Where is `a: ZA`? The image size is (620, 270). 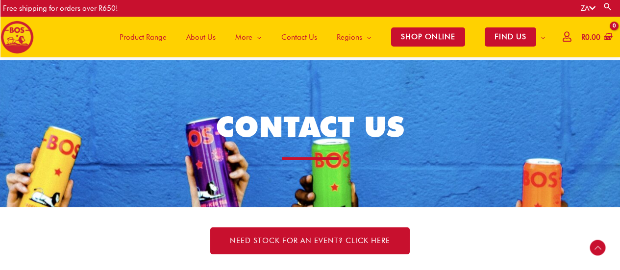 a: ZA is located at coordinates (588, 8).